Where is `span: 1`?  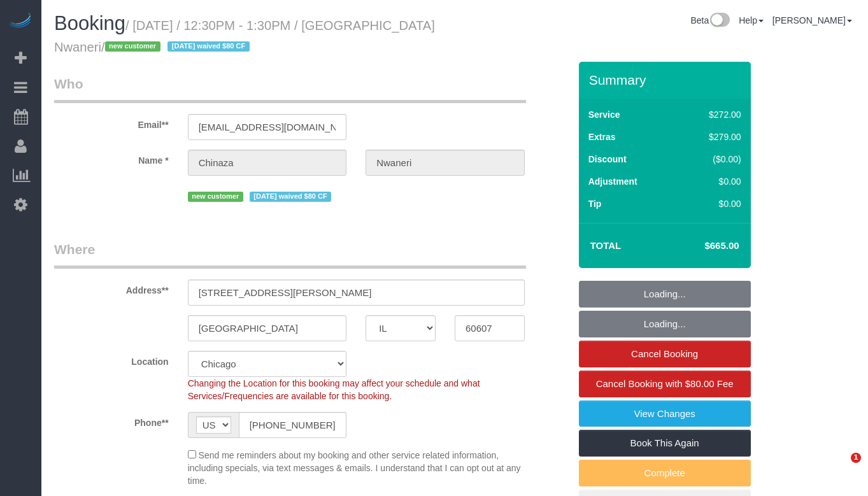 span: 1 is located at coordinates (856, 458).